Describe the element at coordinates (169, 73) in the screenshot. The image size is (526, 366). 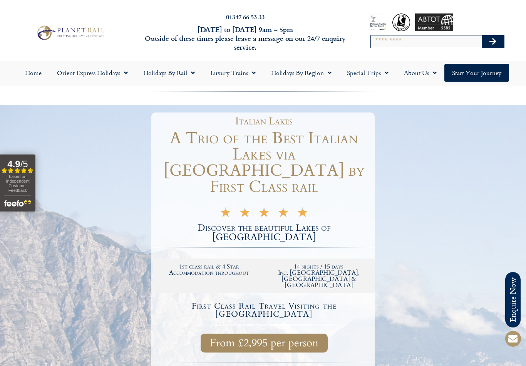
I see `a: Holidays by Rail` at that location.